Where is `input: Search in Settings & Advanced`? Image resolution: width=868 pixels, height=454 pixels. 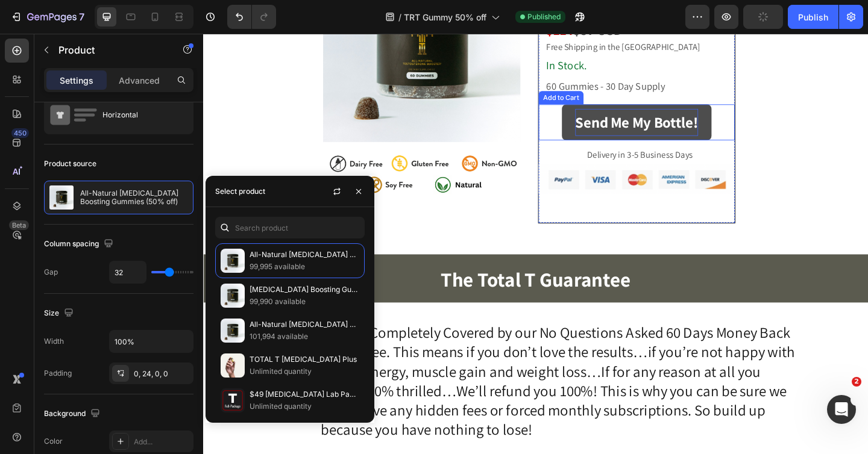 input: Search in Settings & Advanced is located at coordinates (290, 228).